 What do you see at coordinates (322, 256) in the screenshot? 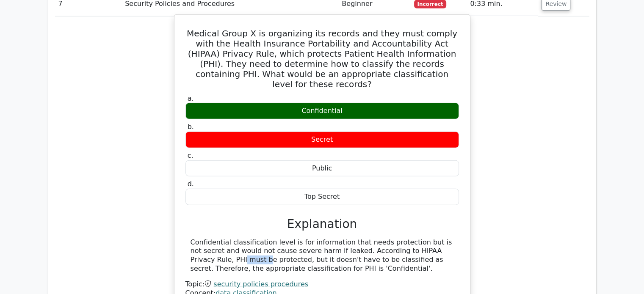
I see `div: Confidential classification level is for information that needs protection but is not secret and ...` at bounding box center [322, 256].